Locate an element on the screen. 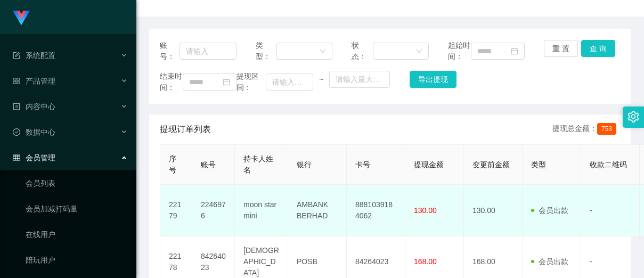 The width and height of the screenshot is (644, 278). span: 提现订单列表 is located at coordinates (186, 129).